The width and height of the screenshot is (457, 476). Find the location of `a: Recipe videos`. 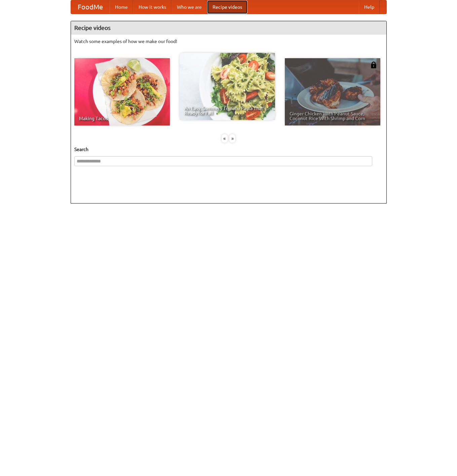

a: Recipe videos is located at coordinates (227, 7).